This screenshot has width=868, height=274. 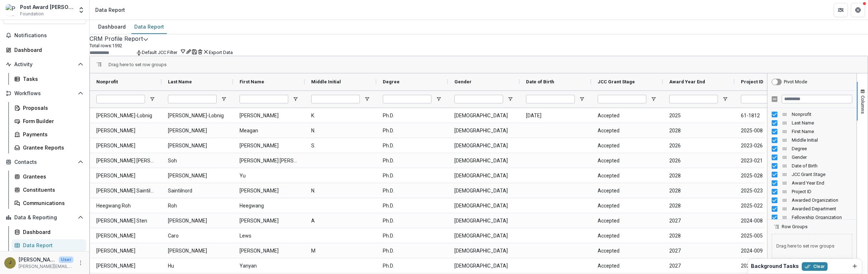 I want to click on span: Activity, so click(x=45, y=65).